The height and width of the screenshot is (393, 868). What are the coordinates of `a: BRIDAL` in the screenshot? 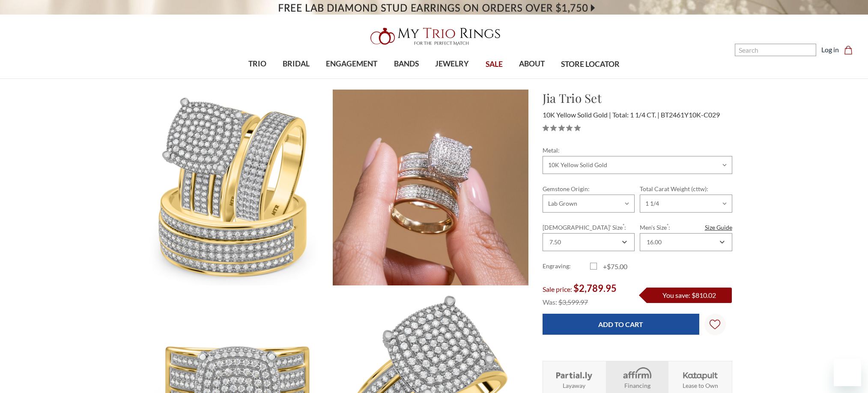 It's located at (296, 64).